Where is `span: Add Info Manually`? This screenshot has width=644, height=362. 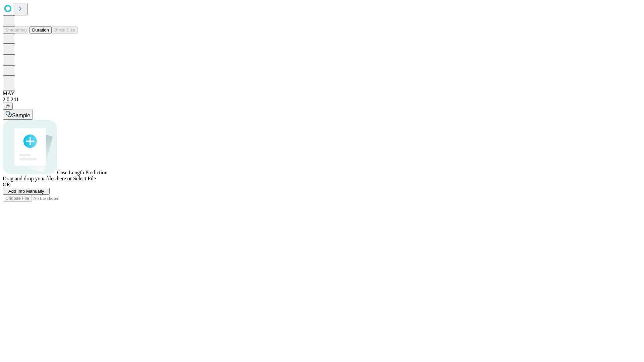
span: Add Info Manually is located at coordinates (26, 191).